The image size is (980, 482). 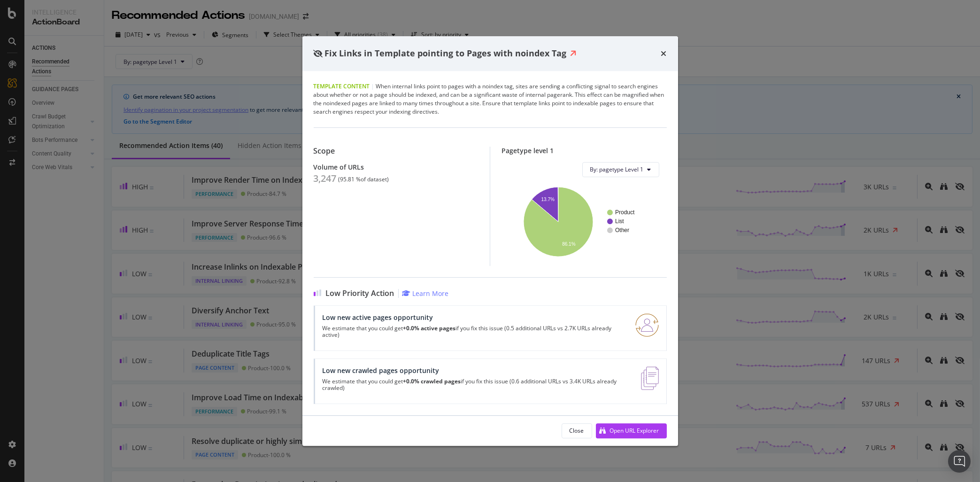 I want to click on p: We estimate that you could get if you fix this issue (0.6 additional URLs vs 3.4K URLs already cr..., so click(x=476, y=385).